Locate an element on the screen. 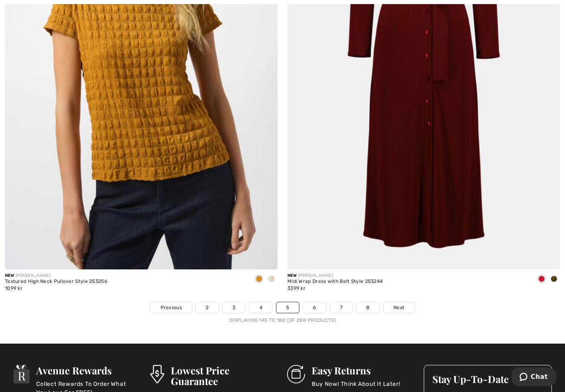 This screenshot has height=392, width=565. span: Chat is located at coordinates (28, 10).